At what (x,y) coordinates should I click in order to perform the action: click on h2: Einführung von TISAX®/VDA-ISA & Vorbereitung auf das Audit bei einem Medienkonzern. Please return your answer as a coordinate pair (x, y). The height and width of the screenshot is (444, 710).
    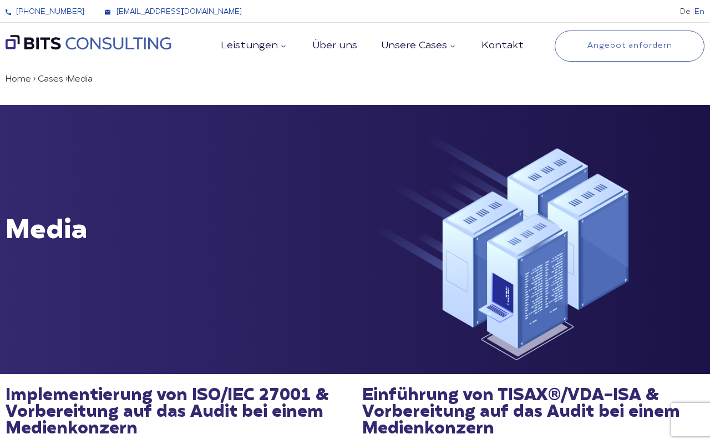
    Looking at the image, I should click on (533, 413).